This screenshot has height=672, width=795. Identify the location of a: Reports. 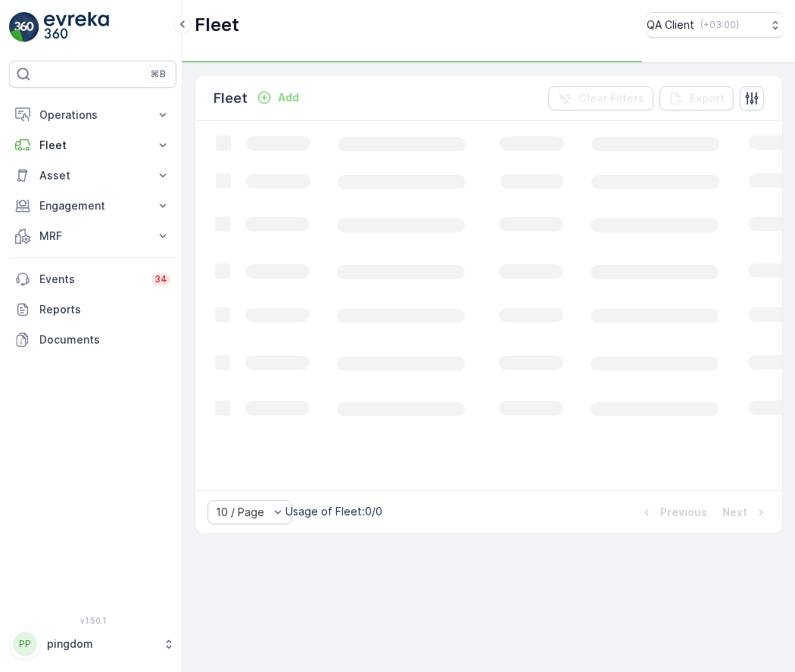
(92, 310).